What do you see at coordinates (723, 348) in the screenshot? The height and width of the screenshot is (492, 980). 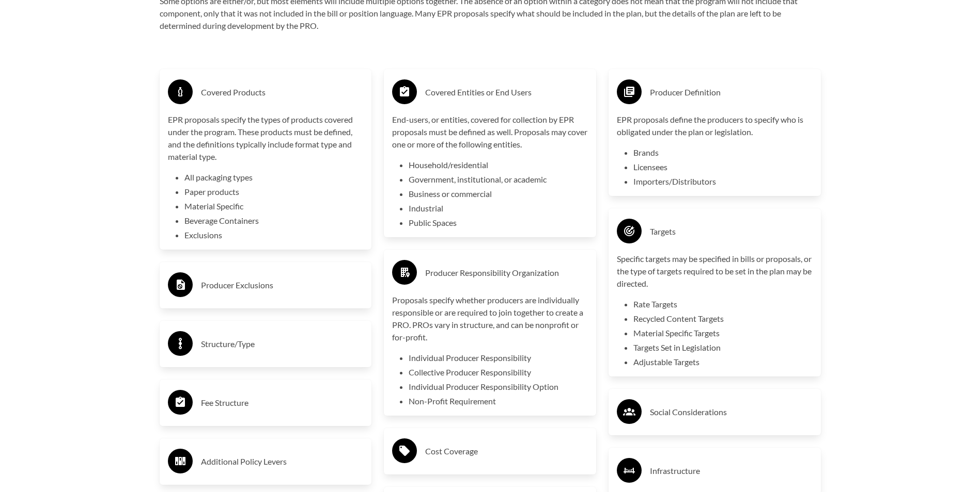 I see `li: Targets Set in Legislation` at bounding box center [723, 348].